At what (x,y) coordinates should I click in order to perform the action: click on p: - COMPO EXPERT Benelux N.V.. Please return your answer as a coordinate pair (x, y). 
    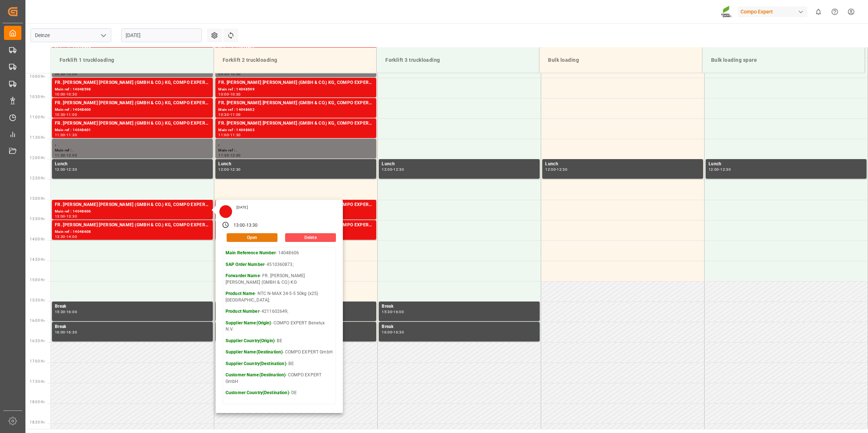
    Looking at the image, I should click on (279, 326).